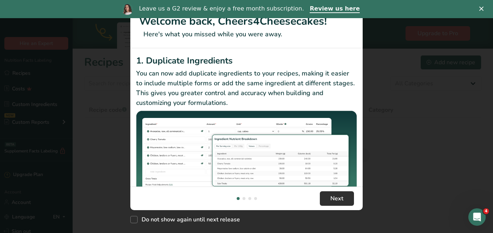 This screenshot has height=233, width=493. I want to click on h2: 1. Duplicate Ingredients, so click(246, 61).